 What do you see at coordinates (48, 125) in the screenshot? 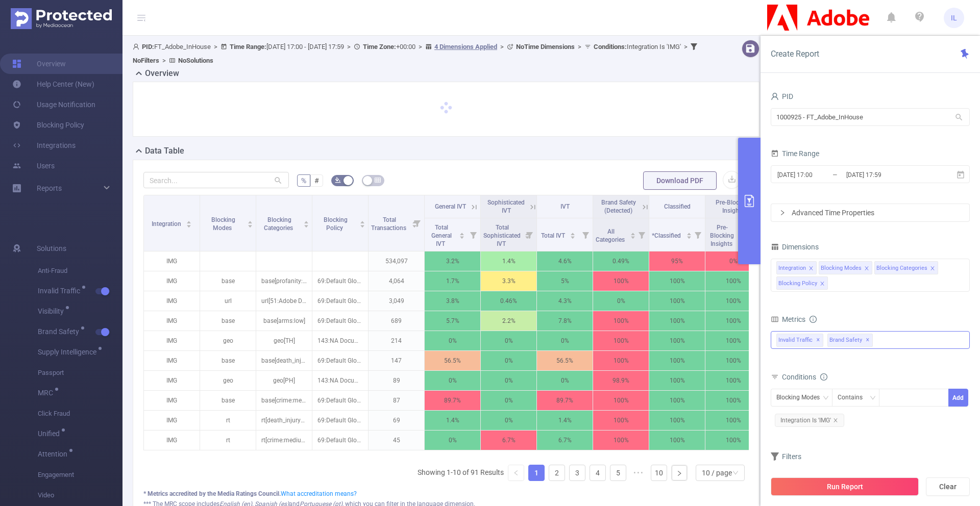
I see `a: Blocking Policy` at bounding box center [48, 125].